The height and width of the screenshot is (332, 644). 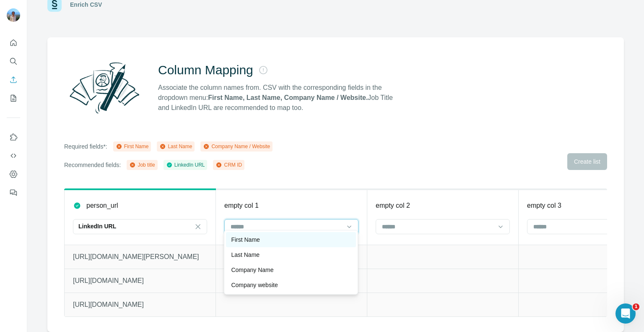 What do you see at coordinates (279, 98) in the screenshot?
I see `p: Associate the column names from. CSV with the corresponding fields in the dropdown menu: Job Titl...` at bounding box center [279, 98].